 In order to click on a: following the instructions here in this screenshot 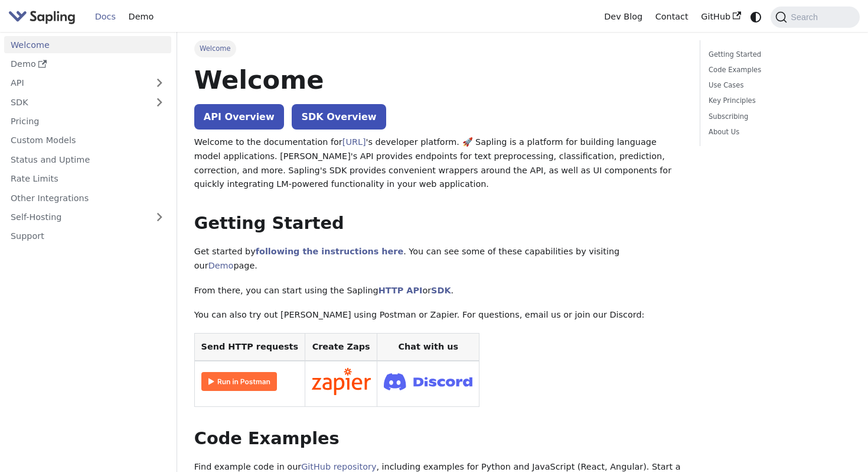, I will do `click(330, 251)`.